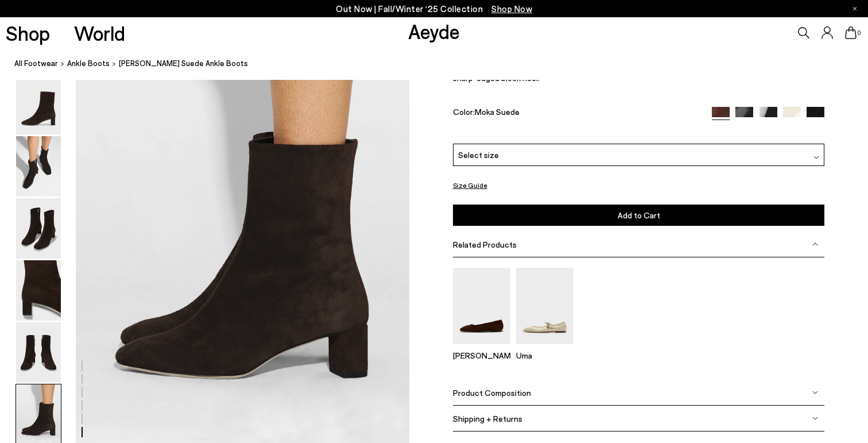 Image resolution: width=868 pixels, height=443 pixels. Describe the element at coordinates (481, 306) in the screenshot. I see `img: Ida Suede Square-Toe Flats` at that location.